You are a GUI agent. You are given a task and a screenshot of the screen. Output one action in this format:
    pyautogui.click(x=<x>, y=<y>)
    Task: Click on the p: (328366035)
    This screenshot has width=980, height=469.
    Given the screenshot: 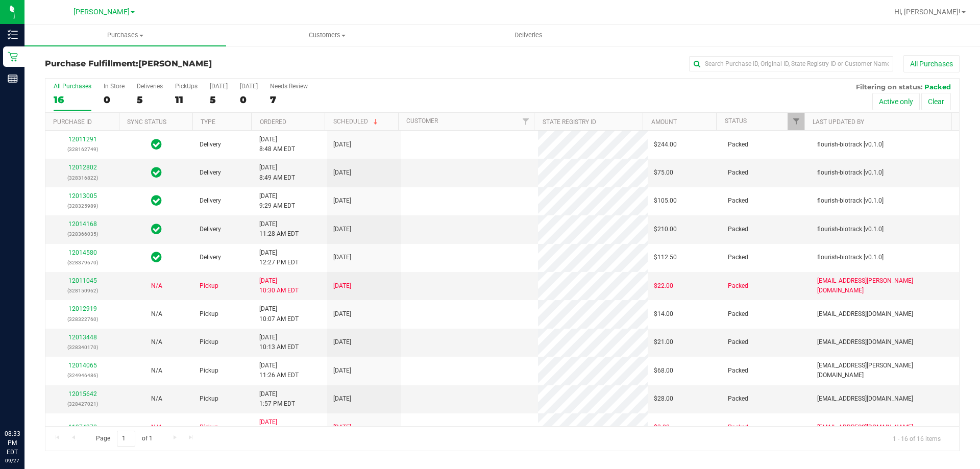 What is the action you would take?
    pyautogui.click(x=82, y=234)
    